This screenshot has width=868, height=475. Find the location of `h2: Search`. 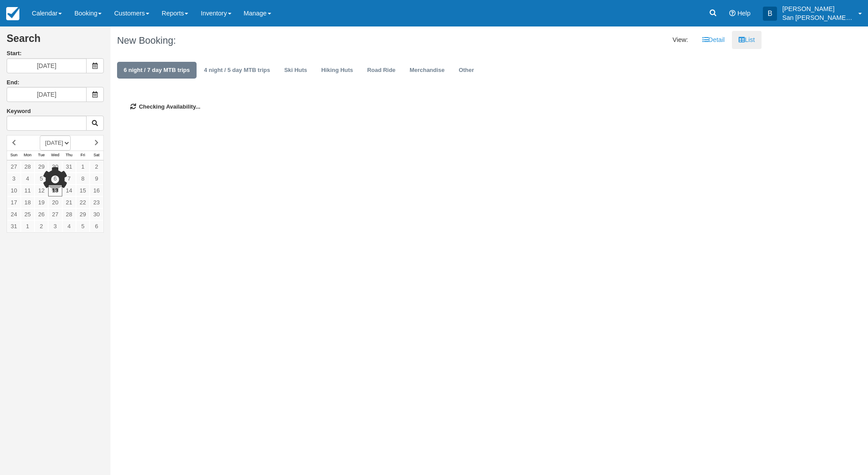

h2: Search is located at coordinates (55, 41).